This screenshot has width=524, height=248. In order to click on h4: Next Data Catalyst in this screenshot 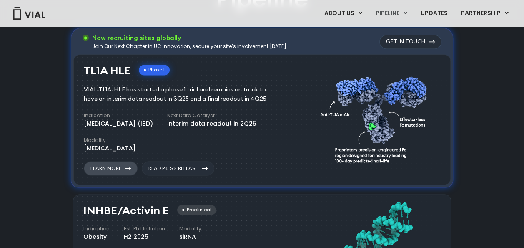, I will do `click(212, 116)`.